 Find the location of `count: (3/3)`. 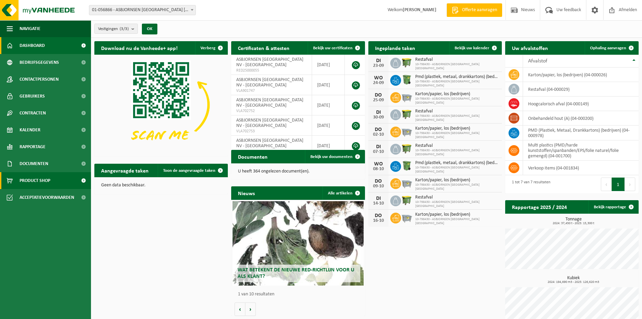

count: (3/3) is located at coordinates (124, 29).